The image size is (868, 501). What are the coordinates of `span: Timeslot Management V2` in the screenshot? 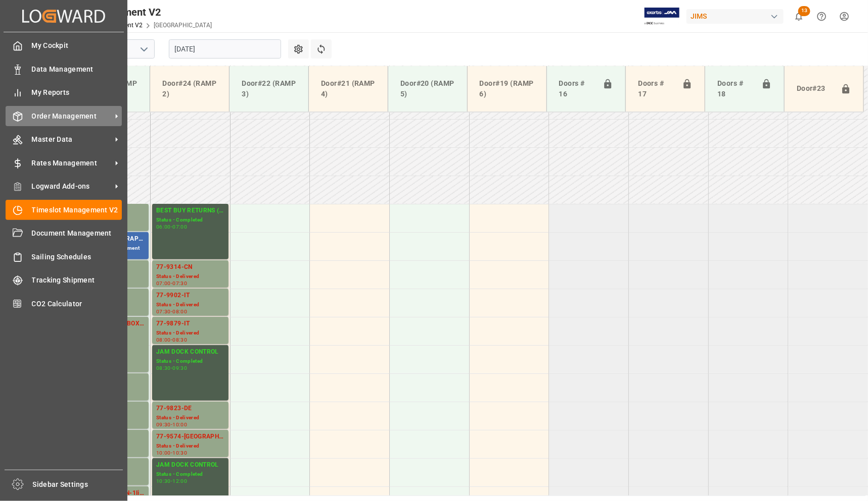 It's located at (77, 210).